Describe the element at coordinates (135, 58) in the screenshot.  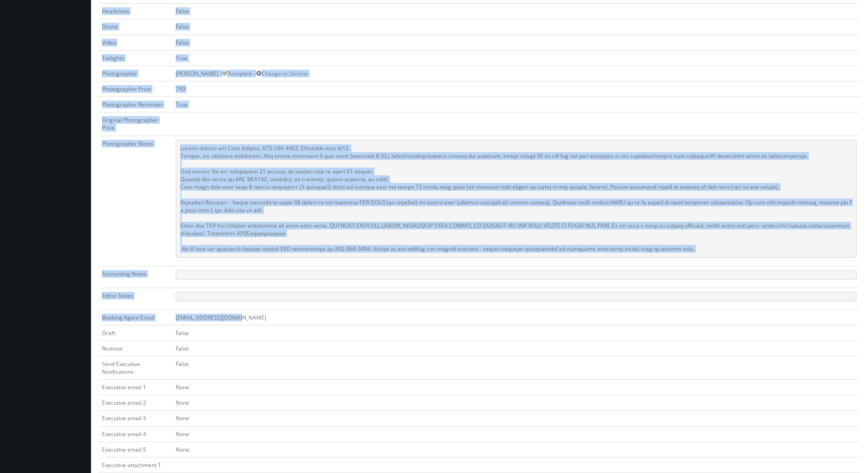
I see `td: Twilights` at that location.